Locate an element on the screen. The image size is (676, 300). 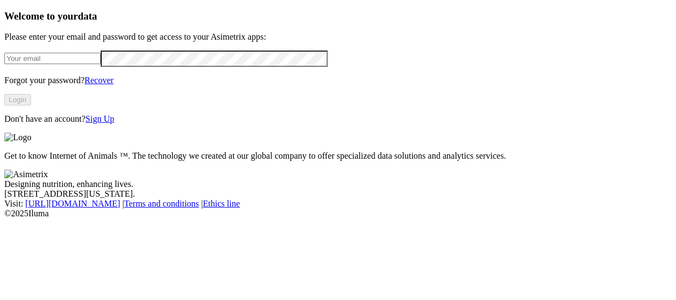
p: Forgot your password? is located at coordinates (338, 81).